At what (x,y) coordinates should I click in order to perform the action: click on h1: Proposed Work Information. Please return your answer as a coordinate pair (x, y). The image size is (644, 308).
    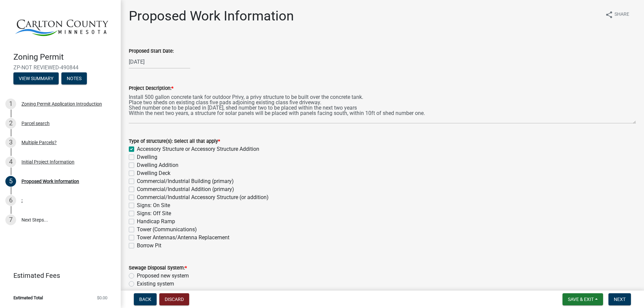
    Looking at the image, I should click on (211, 16).